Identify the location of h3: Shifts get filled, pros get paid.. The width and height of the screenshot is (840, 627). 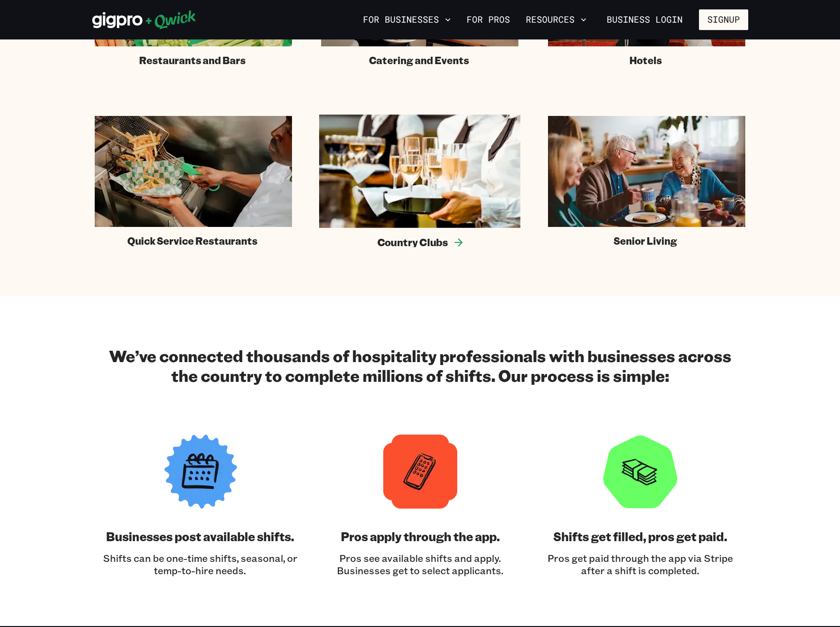
(641, 536).